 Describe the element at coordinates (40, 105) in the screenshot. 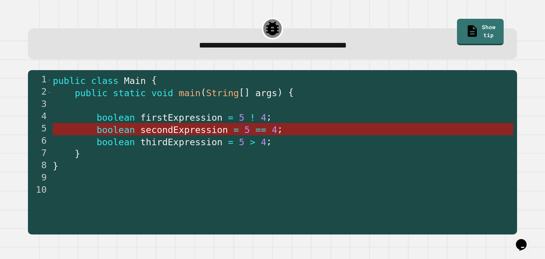

I see `div: 3` at that location.